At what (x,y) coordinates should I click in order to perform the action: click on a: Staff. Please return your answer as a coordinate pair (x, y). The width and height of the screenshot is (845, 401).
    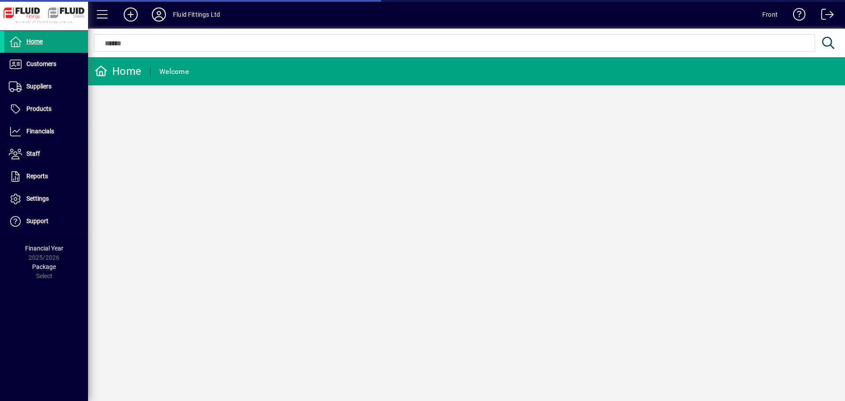
    Looking at the image, I should click on (46, 154).